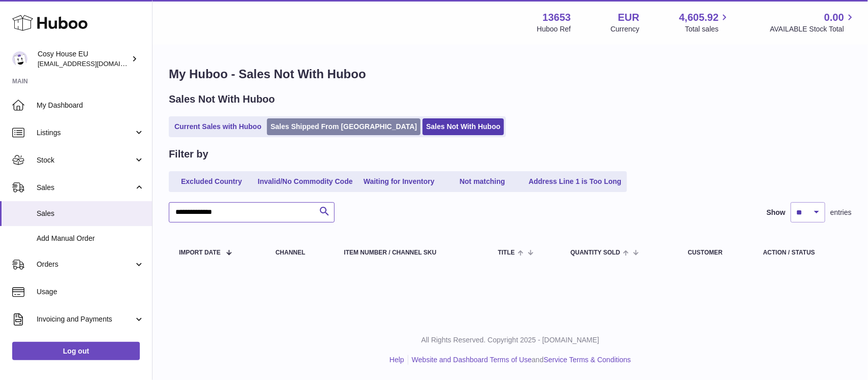 The height and width of the screenshot is (380, 868). Describe the element at coordinates (520, 360) in the screenshot. I see `li: and` at that location.